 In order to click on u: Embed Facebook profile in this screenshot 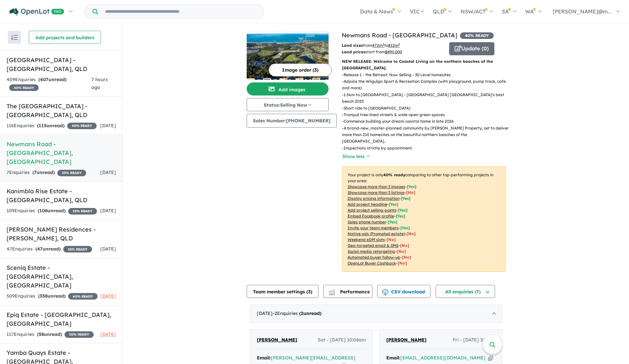, I will do `click(371, 216)`.